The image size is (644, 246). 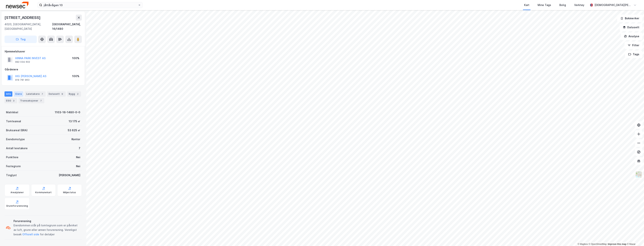 What do you see at coordinates (639, 175) in the screenshot?
I see `img: Z` at bounding box center [639, 175].